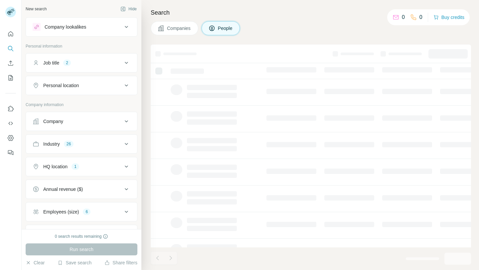 The width and height of the screenshot is (479, 270). I want to click on button: Quick start, so click(11, 34).